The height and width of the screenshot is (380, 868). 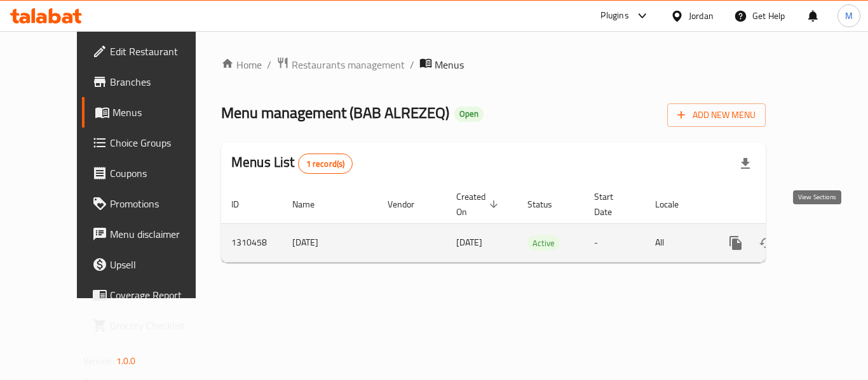 What do you see at coordinates (152, 173) in the screenshot?
I see `a: Coupons` at bounding box center [152, 173].